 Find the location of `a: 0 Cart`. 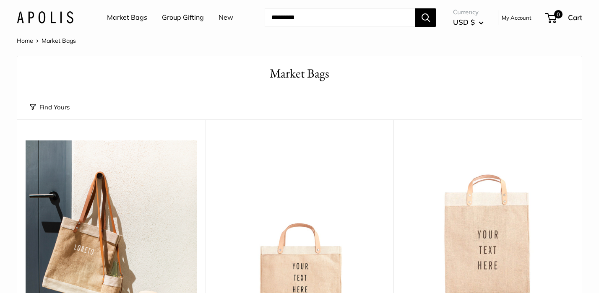

a: 0 Cart is located at coordinates (564, 18).